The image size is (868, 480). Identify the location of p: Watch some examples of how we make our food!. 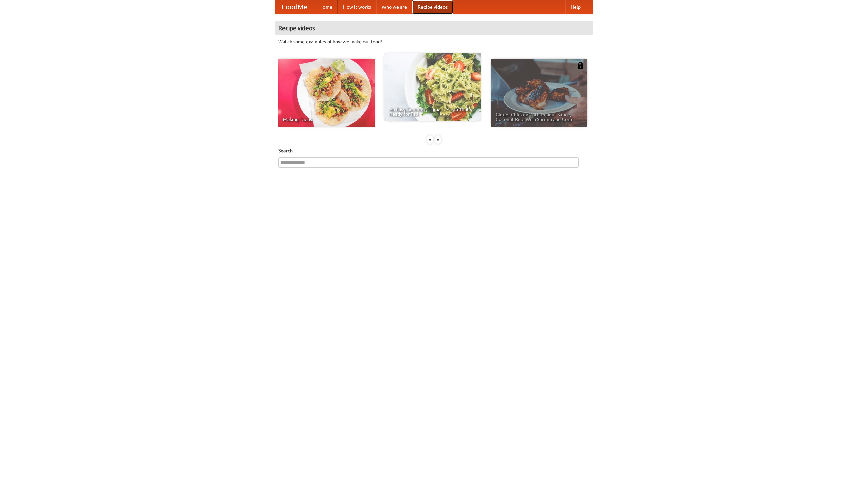
(434, 42).